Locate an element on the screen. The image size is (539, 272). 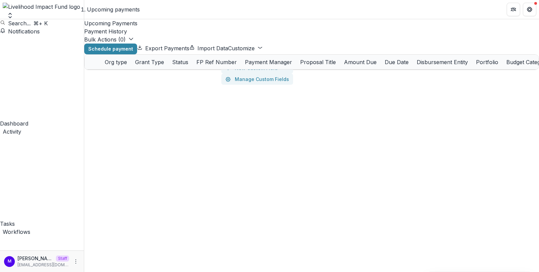
a: Payment History is located at coordinates (312, 31).